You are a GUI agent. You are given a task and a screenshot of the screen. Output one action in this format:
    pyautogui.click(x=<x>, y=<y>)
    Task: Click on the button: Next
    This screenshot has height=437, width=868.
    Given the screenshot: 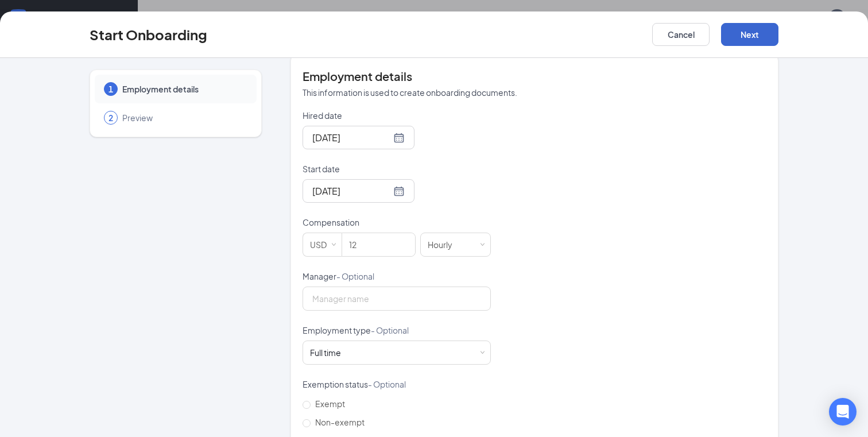 What is the action you would take?
    pyautogui.click(x=750, y=35)
    